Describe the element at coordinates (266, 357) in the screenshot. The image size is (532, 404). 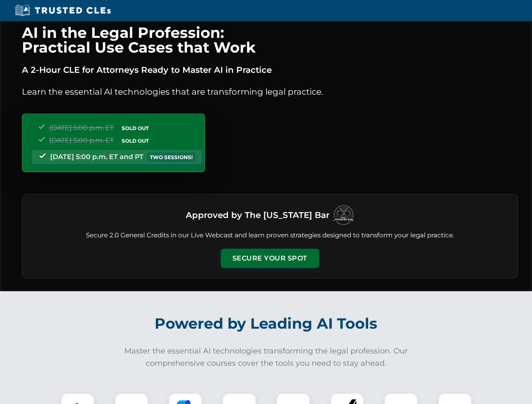
I see `p: Master the essential AI technologies transforming the legal profession. Our comprehensive courses...` at that location.